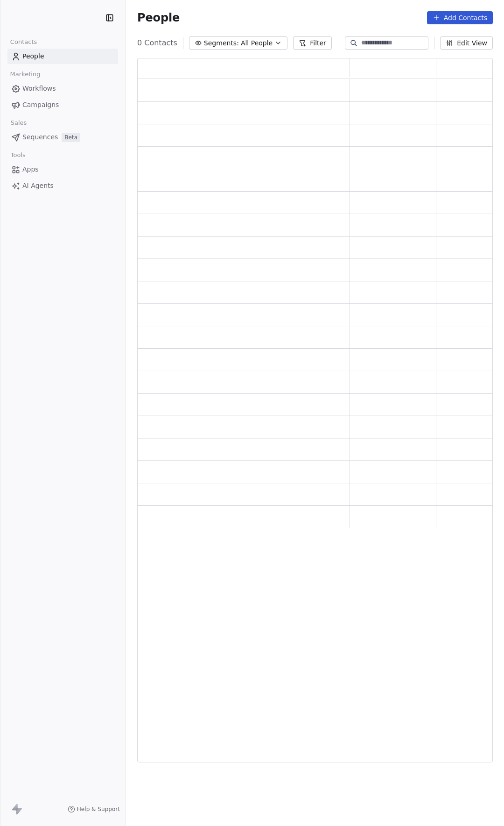 This screenshot has width=504, height=826. Describe the element at coordinates (63, 185) in the screenshot. I see `a: AI Agents` at that location.